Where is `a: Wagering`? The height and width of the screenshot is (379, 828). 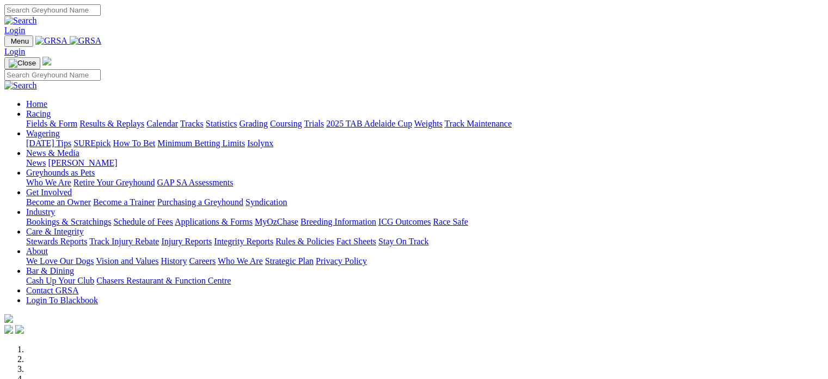
a: Wagering is located at coordinates (43, 133).